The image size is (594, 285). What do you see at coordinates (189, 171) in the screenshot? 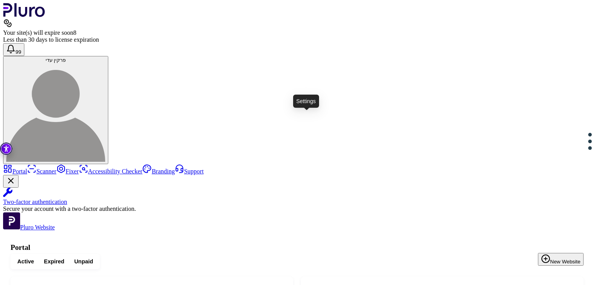
I see `a: Support` at bounding box center [189, 171].